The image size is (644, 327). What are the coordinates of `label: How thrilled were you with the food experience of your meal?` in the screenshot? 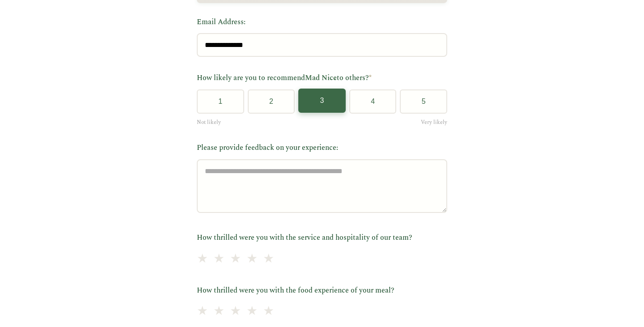 It's located at (322, 291).